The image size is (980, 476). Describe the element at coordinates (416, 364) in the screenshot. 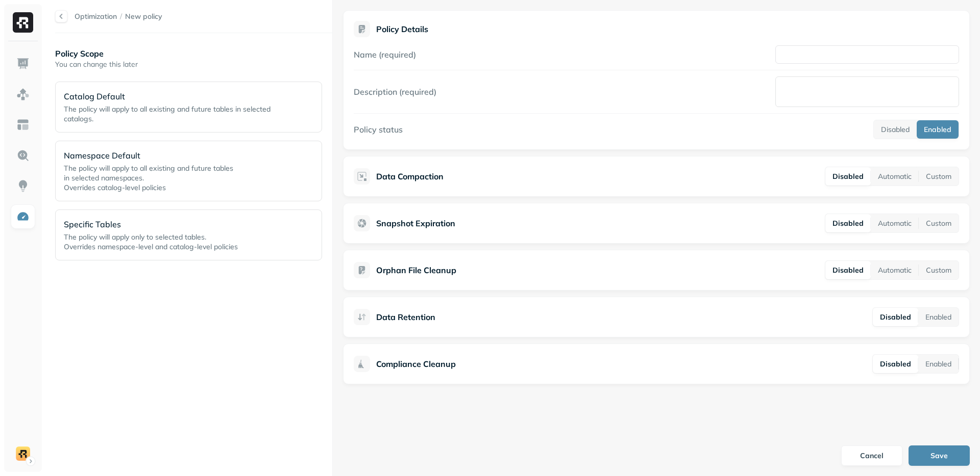

I see `p: Compliance Cleanup` at that location.